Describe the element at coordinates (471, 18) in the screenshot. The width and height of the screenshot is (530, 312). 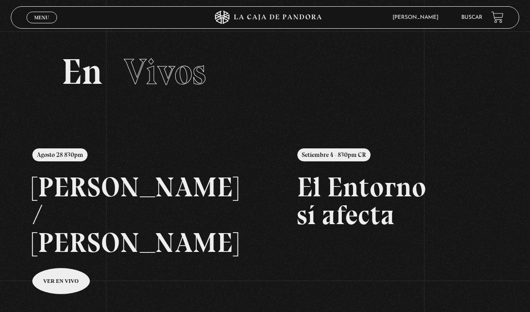
I see `a: Buscar` at that location.